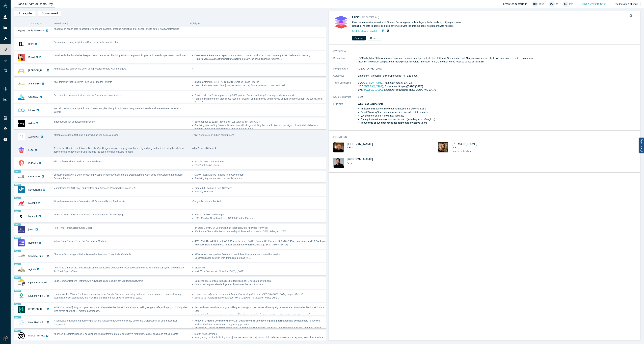  Describe the element at coordinates (541, 4) in the screenshot. I see `p: days` at that location.